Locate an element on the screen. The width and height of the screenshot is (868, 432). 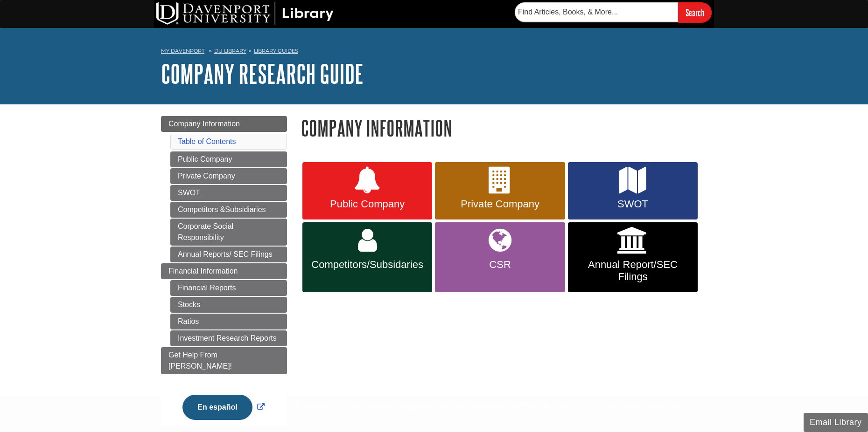
input: Find Articles, Books, & More... is located at coordinates (597, 13).